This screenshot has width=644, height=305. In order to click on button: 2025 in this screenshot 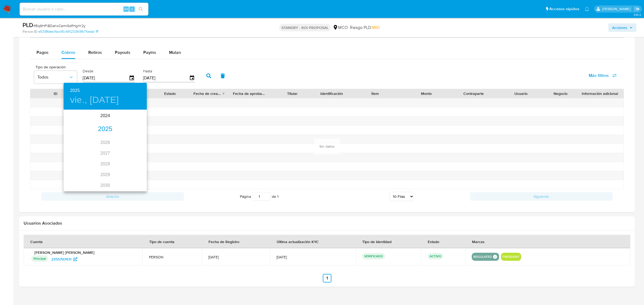, I will do `click(75, 90)`.